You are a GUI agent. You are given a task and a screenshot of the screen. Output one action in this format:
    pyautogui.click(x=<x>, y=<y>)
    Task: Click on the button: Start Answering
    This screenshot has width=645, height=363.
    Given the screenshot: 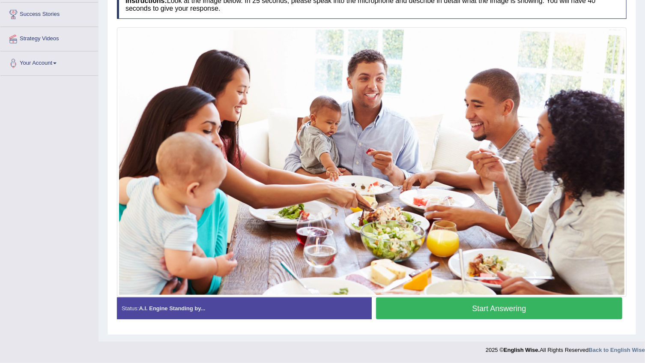 What is the action you would take?
    pyautogui.click(x=499, y=308)
    